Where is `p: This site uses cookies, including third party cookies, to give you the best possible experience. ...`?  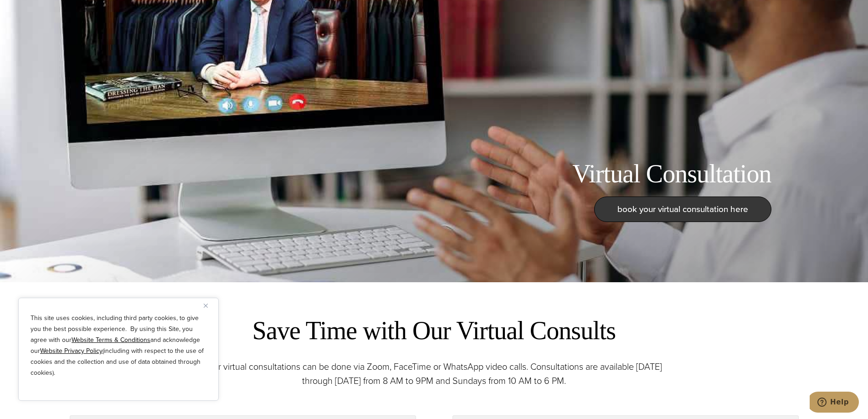
p: This site uses cookies, including third party cookies, to give you the best possible experience. ... is located at coordinates (118, 345).